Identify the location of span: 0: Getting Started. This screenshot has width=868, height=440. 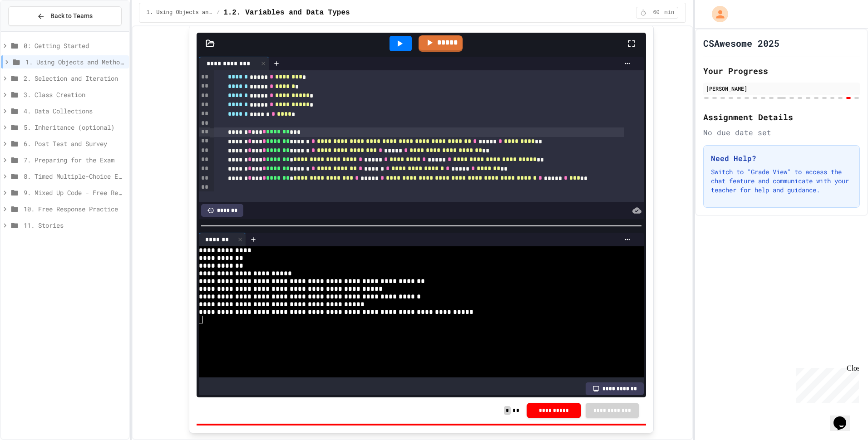
(74, 46).